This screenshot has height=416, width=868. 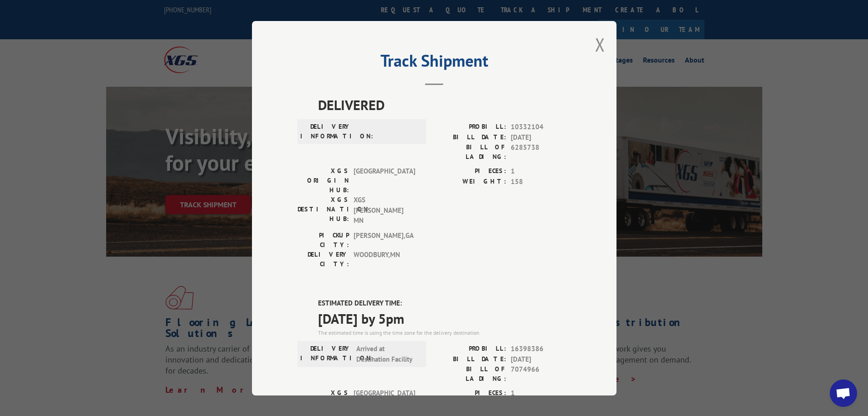 I want to click on h2: Track Shipment, so click(x=434, y=63).